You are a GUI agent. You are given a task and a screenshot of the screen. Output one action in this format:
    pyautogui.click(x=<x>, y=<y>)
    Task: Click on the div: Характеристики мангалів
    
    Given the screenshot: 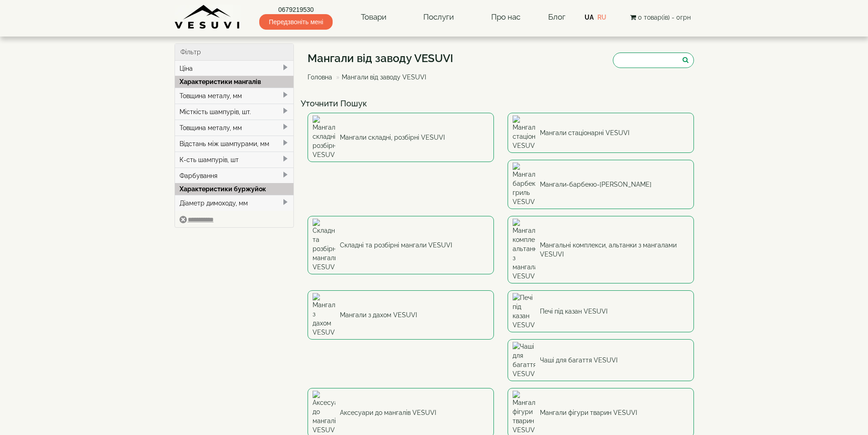 What is the action you would take?
    pyautogui.click(x=234, y=82)
    